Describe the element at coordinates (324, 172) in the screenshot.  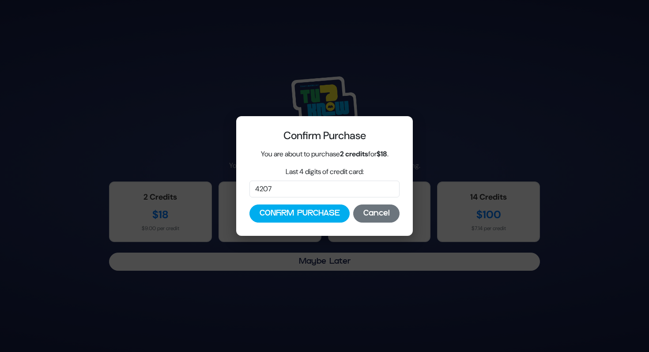
I see `label: Last 4 digits of credit card:` at that location.